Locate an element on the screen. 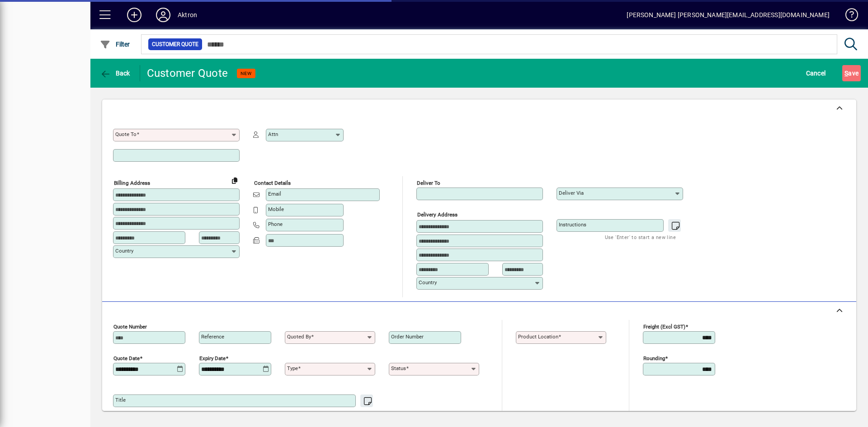  button: Save is located at coordinates (851, 73).